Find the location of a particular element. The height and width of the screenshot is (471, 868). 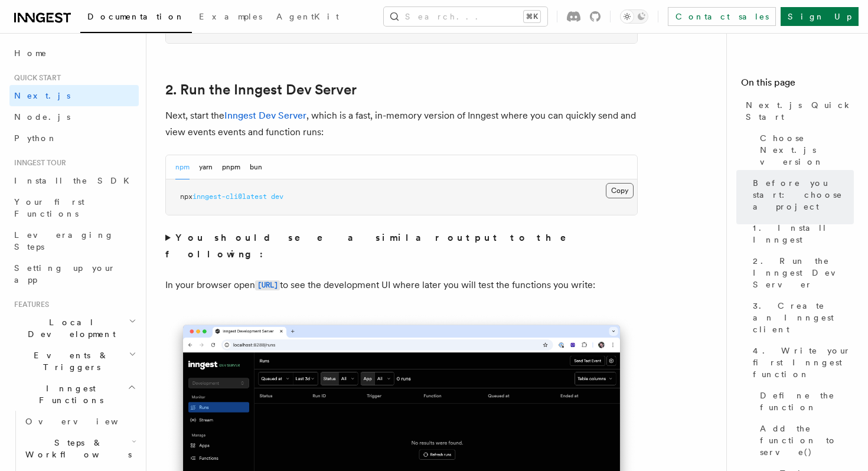

a: Contact sales is located at coordinates (721, 17).